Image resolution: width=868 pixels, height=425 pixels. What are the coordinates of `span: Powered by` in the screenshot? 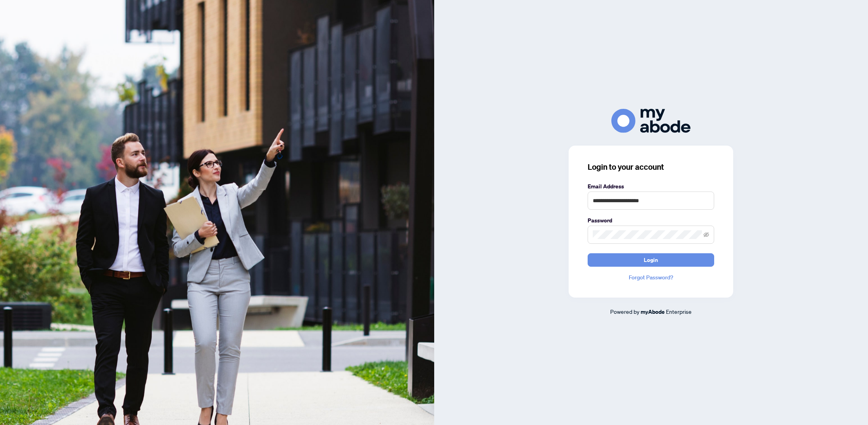 It's located at (625, 311).